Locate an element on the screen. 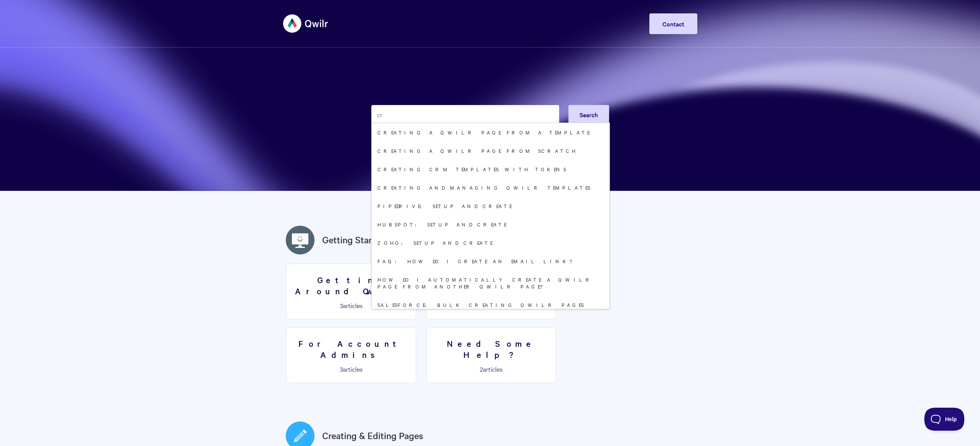 This screenshot has height=446, width=980. a: Need Some Help? 2articles is located at coordinates (491, 355).